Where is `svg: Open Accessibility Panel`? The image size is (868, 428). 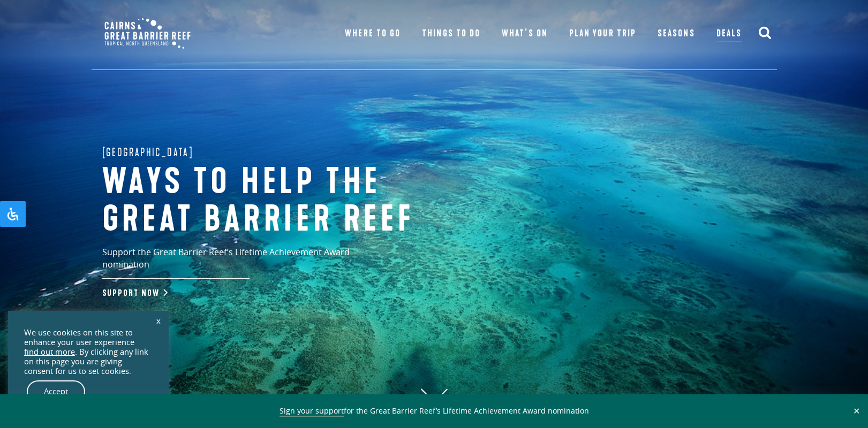
svg: Open Accessibility Panel is located at coordinates (13, 214).